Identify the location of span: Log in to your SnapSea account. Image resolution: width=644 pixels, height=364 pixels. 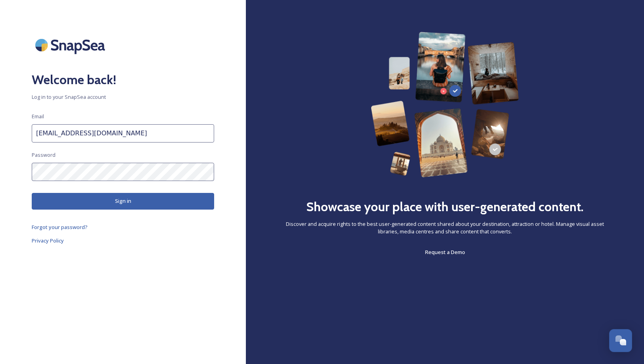
(123, 97).